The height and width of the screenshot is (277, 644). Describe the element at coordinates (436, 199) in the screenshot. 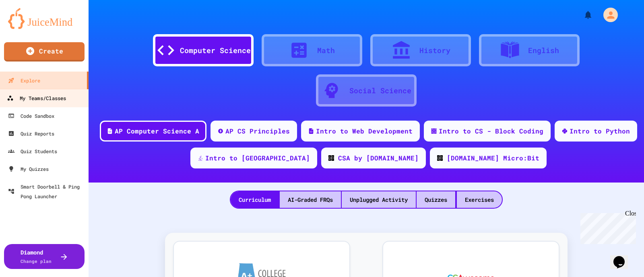

I see `div: Quizzes` at that location.